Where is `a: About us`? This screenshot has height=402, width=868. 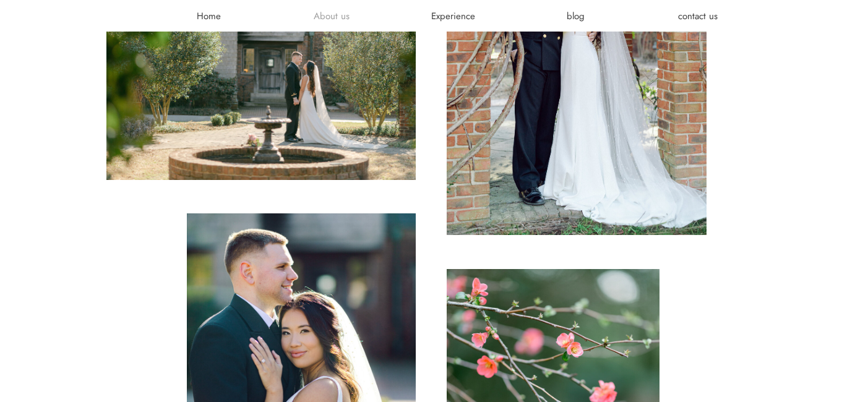
a: About us is located at coordinates (332, 16).